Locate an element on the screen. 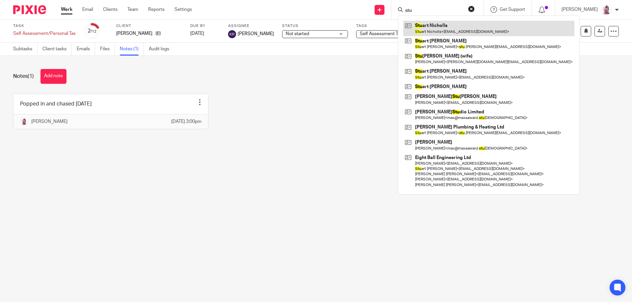 Image resolution: width=632 pixels, height=302 pixels. span: Self Assessment Tax Return is located at coordinates (388, 34).